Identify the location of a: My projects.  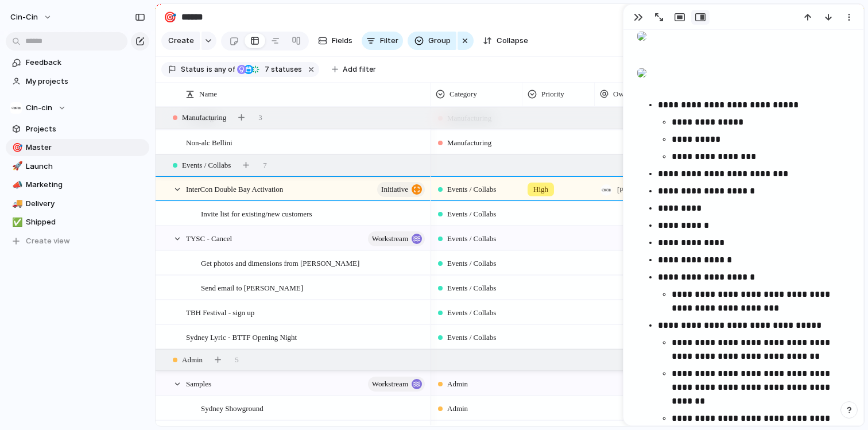
(78, 81).